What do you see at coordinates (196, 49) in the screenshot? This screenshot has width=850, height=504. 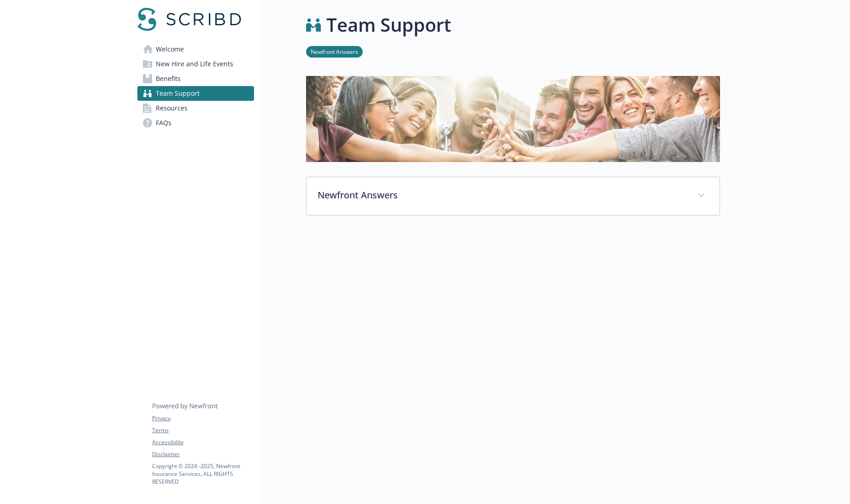 I see `a: Welcome` at bounding box center [196, 49].